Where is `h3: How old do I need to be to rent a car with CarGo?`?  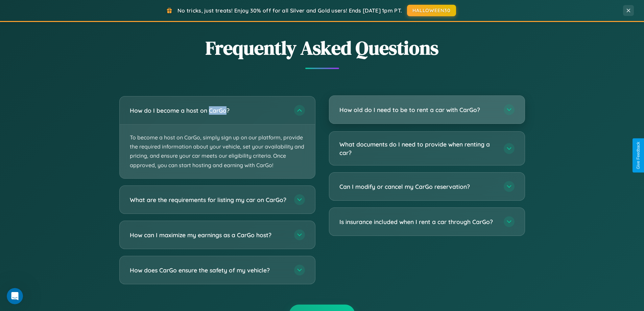 h3: How old do I need to be to rent a car with CarGo? is located at coordinates (418, 110).